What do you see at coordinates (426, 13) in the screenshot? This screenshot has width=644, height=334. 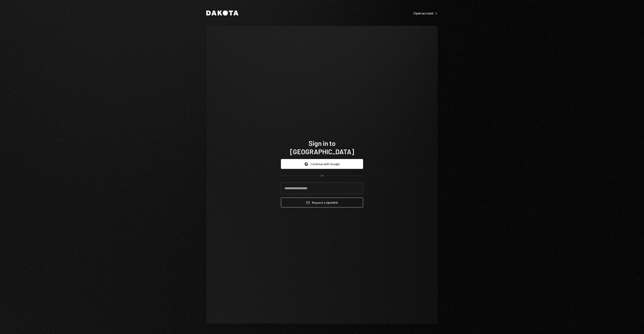 I see `a: Open account` at bounding box center [426, 13].